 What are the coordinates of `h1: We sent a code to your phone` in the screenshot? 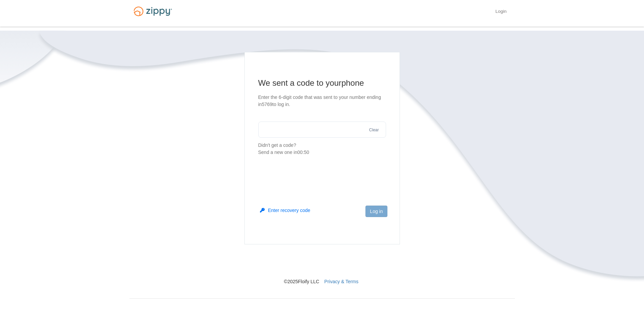 It's located at (322, 83).